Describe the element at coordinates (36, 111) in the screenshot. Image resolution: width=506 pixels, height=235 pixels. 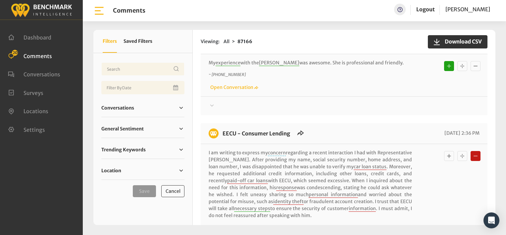
I see `span: Locations` at that location.